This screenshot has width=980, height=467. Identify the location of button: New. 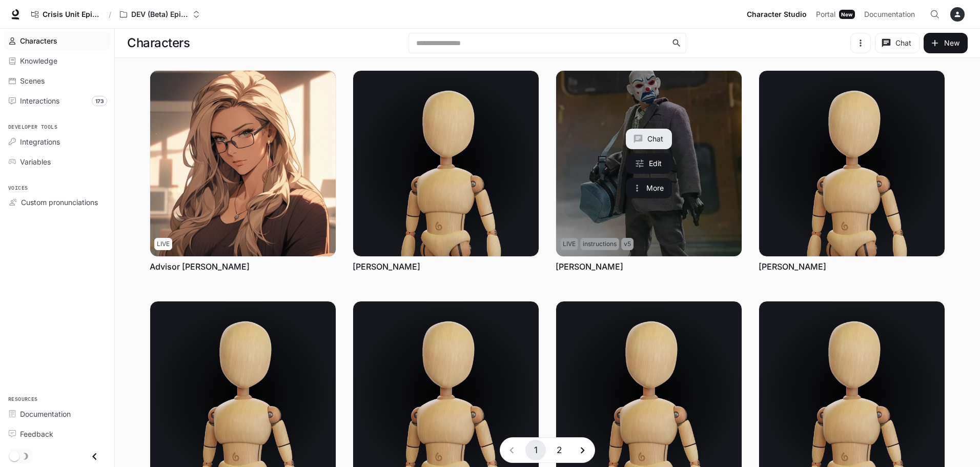
(945, 43).